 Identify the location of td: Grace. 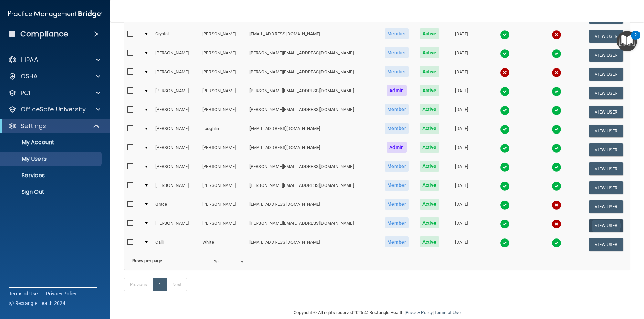
(176, 207).